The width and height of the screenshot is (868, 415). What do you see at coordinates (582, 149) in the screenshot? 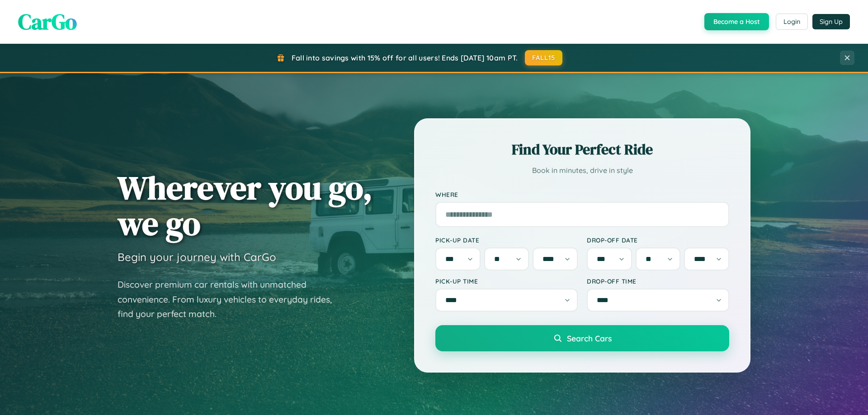
I see `h2: Find Your Perfect Ride` at bounding box center [582, 149].